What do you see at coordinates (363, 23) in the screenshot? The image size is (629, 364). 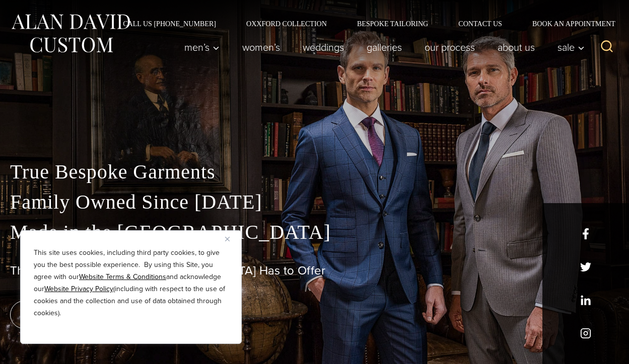 I see `nav: Secondary Navigation` at bounding box center [363, 23].